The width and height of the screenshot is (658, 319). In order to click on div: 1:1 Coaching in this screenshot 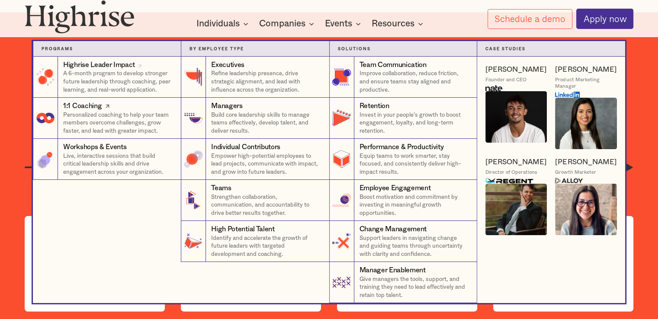, I will do `click(82, 106)`.